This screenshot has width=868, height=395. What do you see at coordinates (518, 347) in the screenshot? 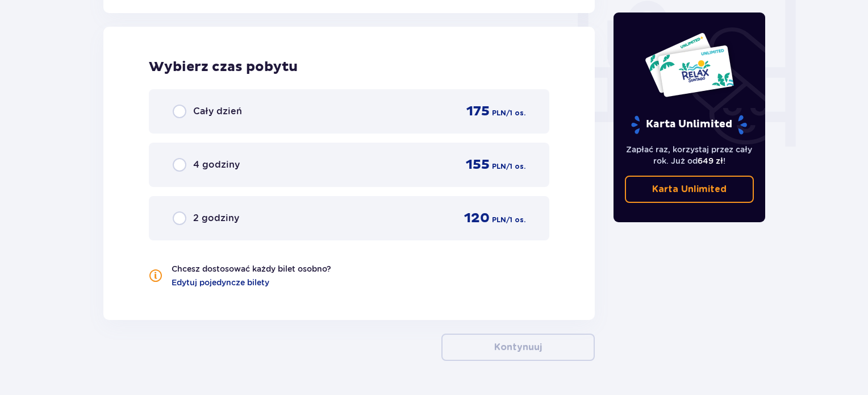
I see `button: Kontynuuj` at bounding box center [518, 347].